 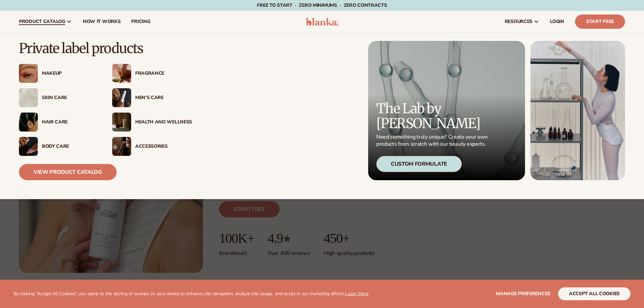 What do you see at coordinates (59, 98) in the screenshot?
I see `a: Cream moisturizer swatch. Skin Care` at bounding box center [59, 98].